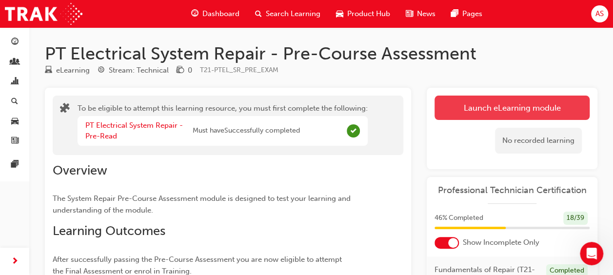 This screenshot has width=613, height=275. What do you see at coordinates (184, 70) in the screenshot?
I see `div: Price` at bounding box center [184, 70].